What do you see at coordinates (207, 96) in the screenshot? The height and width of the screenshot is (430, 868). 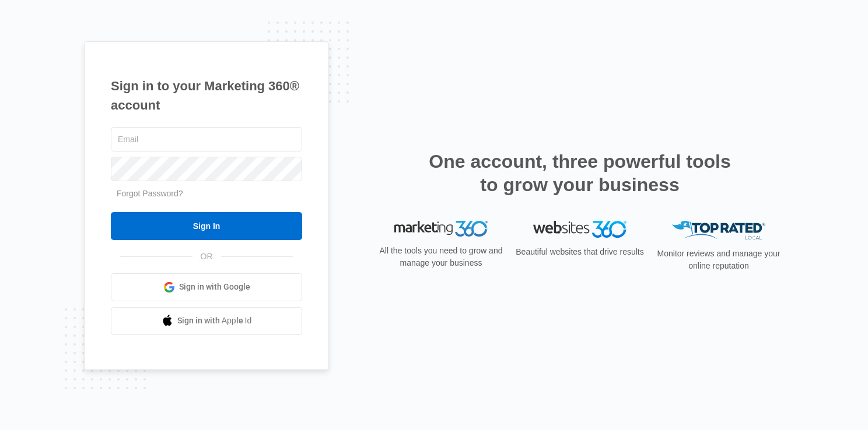 I see `h1: Sign in to your Marketing 360® account` at bounding box center [207, 96].